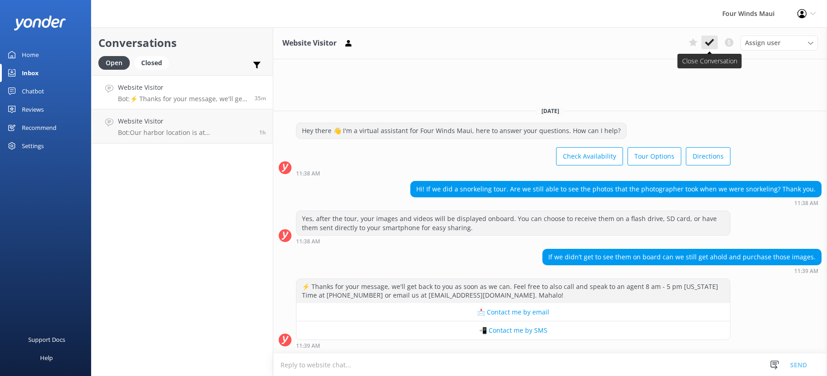  I want to click on a: Open, so click(116, 62).